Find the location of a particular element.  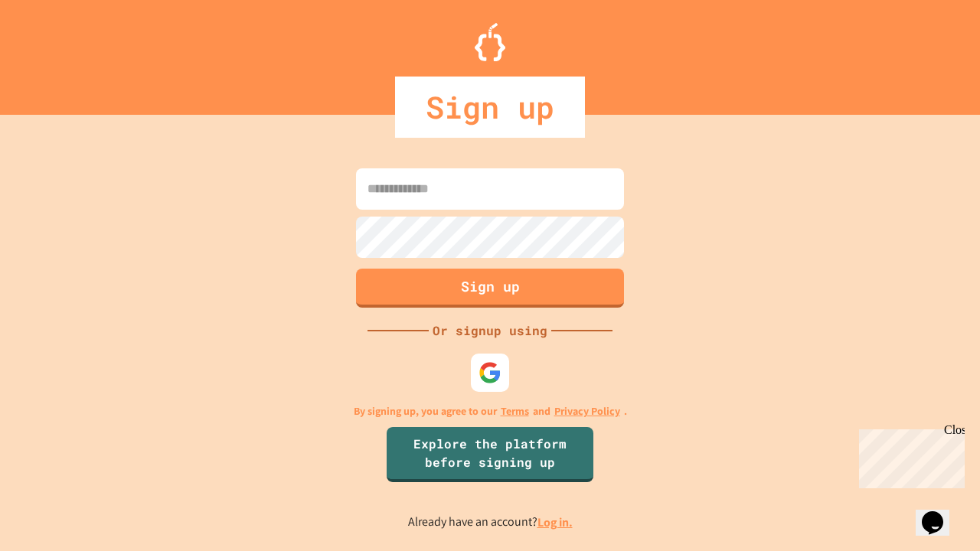

div: Sign up is located at coordinates (490, 107).